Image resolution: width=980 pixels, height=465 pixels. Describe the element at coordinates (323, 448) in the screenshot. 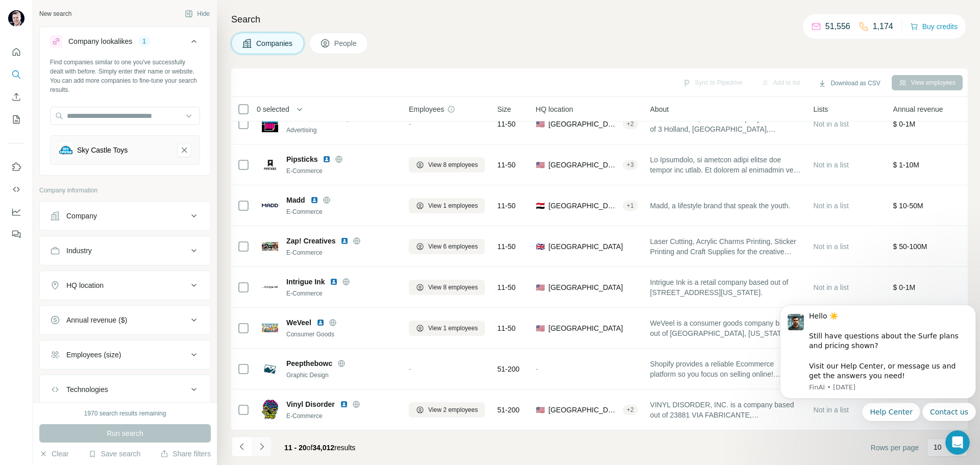

I see `span: 34,012` at that location.